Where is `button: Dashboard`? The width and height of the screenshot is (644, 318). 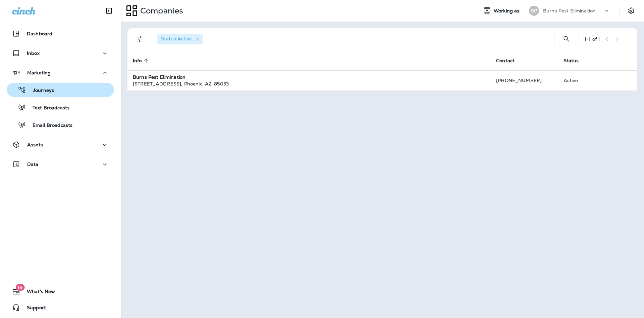
button: Dashboard is located at coordinates (60, 34).